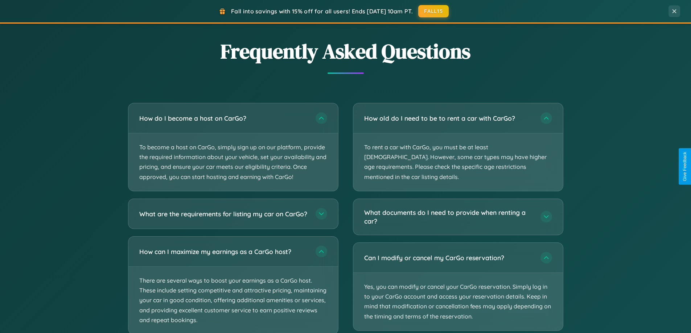  Describe the element at coordinates (434, 11) in the screenshot. I see `button: FALL15` at that location.